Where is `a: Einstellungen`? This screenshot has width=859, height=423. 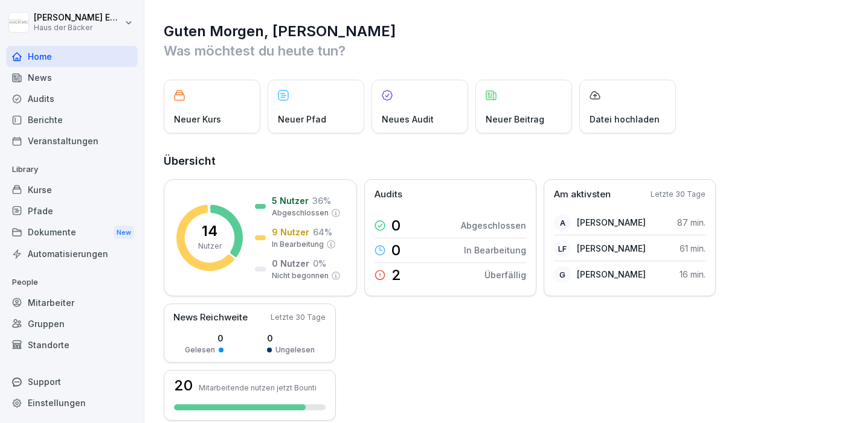 a: Einstellungen is located at coordinates (72, 403).